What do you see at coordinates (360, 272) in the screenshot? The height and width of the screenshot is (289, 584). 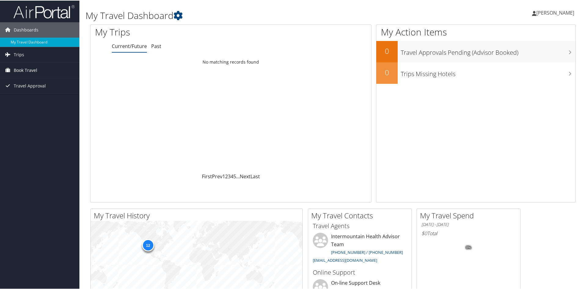 I see `h3: Online Support` at bounding box center [360, 272].